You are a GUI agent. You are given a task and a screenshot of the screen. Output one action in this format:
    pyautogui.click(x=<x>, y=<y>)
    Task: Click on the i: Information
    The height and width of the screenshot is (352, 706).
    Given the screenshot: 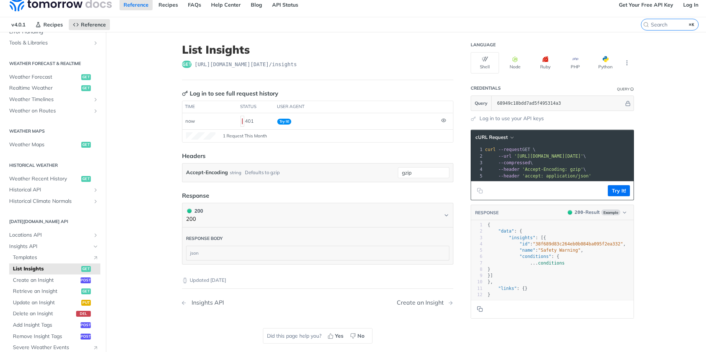 What is the action you would take?
    pyautogui.click(x=632, y=89)
    